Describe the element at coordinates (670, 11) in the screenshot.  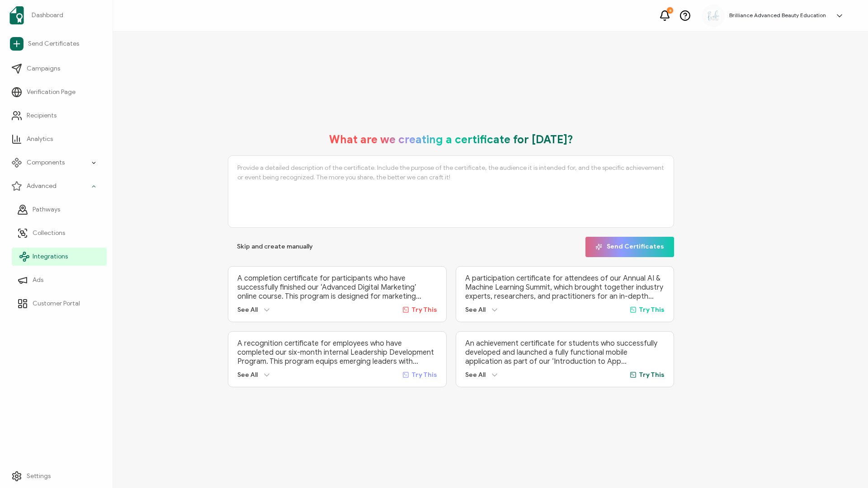
I see `div: 8` at that location.